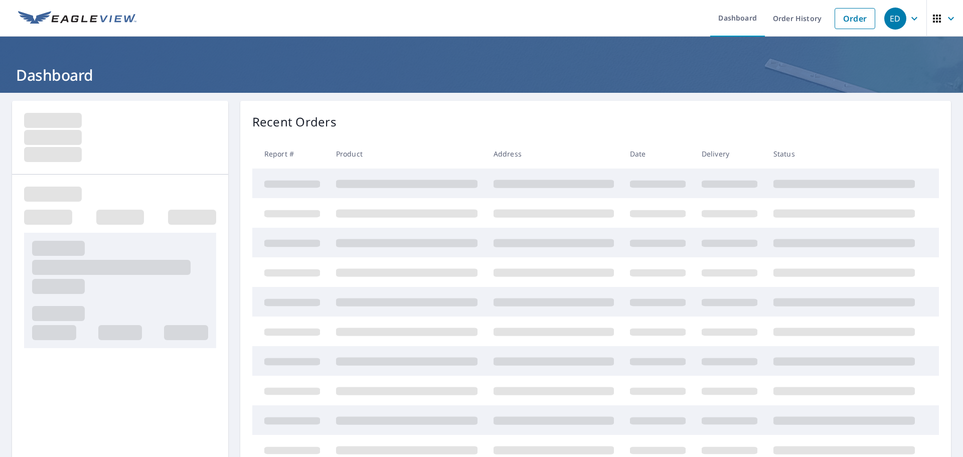  What do you see at coordinates (77, 19) in the screenshot?
I see `img: EV Logo` at bounding box center [77, 19].